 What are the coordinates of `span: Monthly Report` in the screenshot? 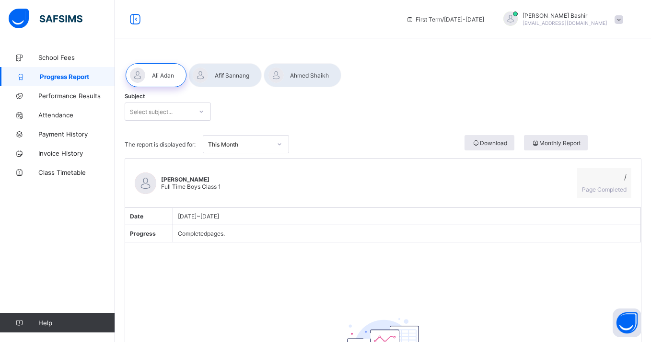 It's located at (556, 143).